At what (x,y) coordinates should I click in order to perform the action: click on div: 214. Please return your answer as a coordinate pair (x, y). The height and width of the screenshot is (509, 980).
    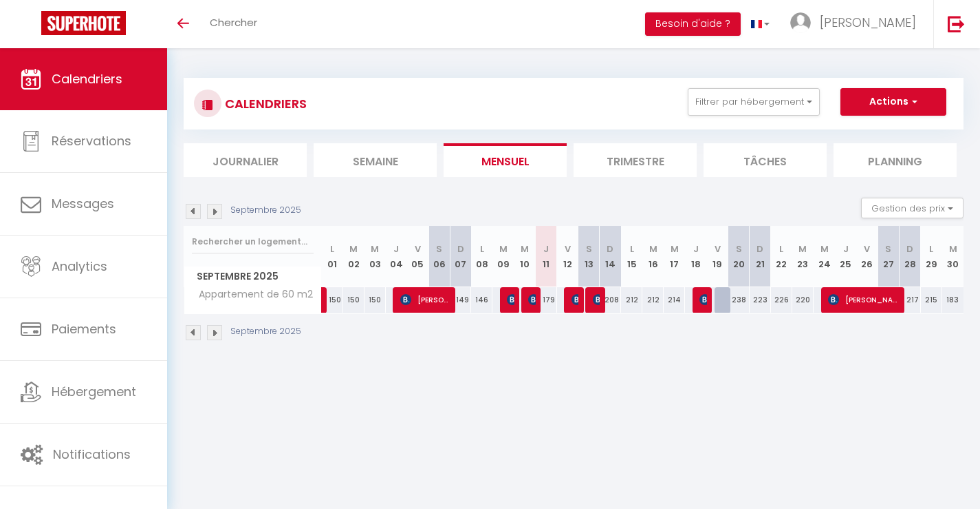
    Looking at the image, I should click on (674, 299).